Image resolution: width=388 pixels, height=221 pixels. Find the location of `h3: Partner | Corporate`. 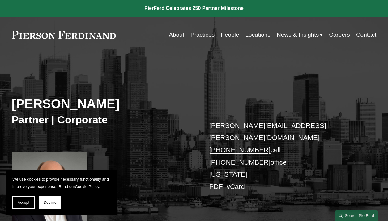

h3: Partner | Corporate is located at coordinates (103, 120).